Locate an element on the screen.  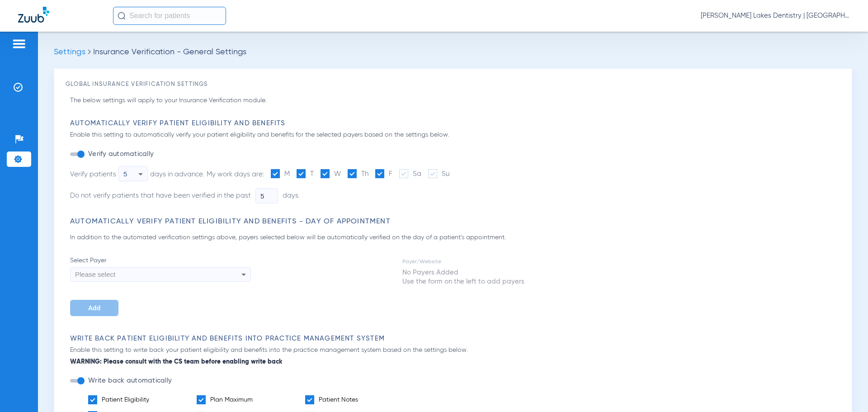
h3: Automatically Verify Patient Eligibility and Benefits is located at coordinates (455, 124).